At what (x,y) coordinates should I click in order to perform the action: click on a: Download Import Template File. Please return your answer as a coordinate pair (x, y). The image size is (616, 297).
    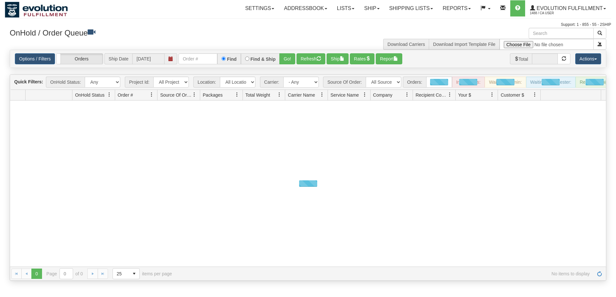
    Looking at the image, I should click on (464, 44).